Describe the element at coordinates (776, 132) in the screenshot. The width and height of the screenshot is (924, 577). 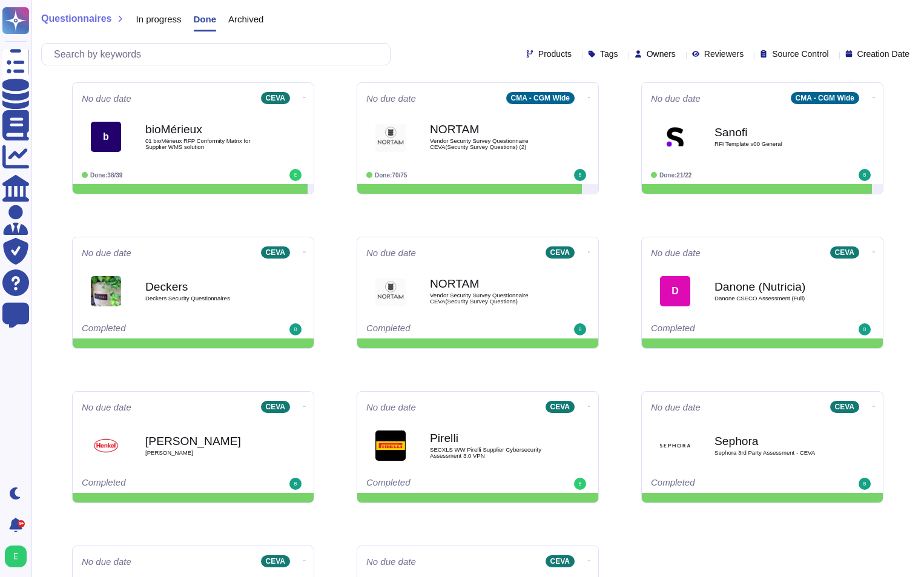
I see `b: Sanofi` at that location.